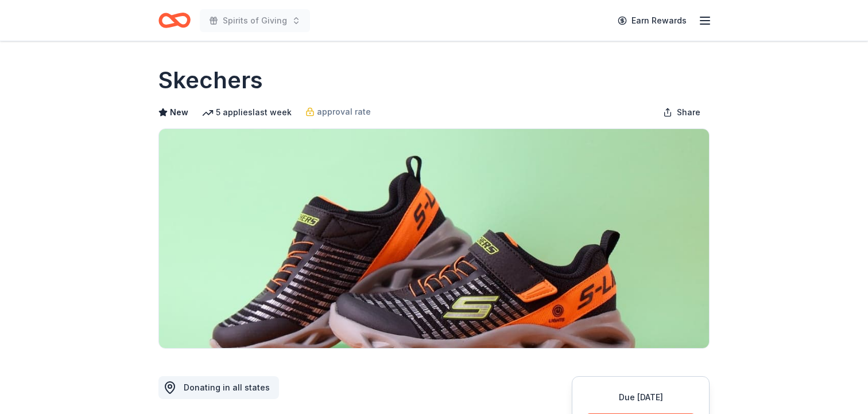 This screenshot has width=868, height=414. Describe the element at coordinates (652, 20) in the screenshot. I see `a: Earn Rewards` at that location.